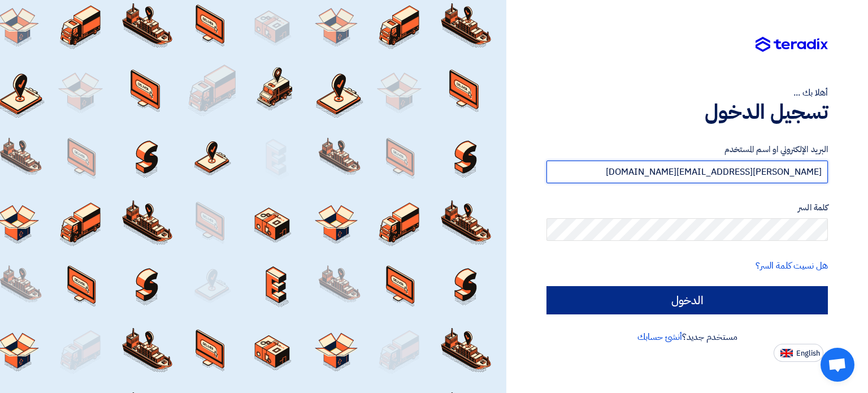 The height and width of the screenshot is (393, 868). I want to click on h1: تسجيل الدخول, so click(687, 112).